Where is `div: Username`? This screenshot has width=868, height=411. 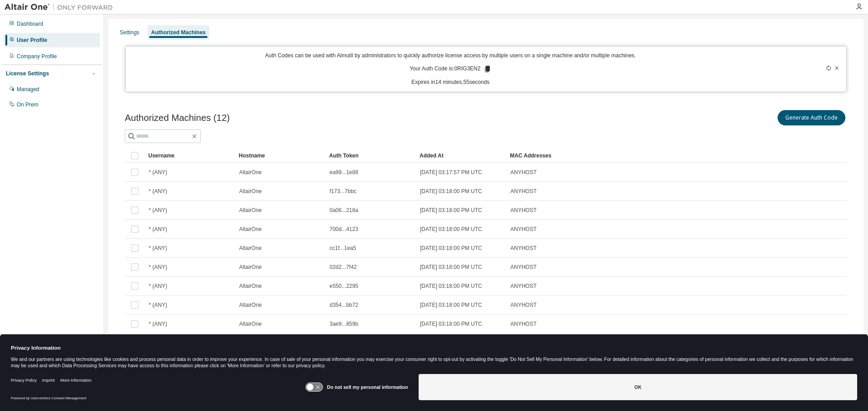
div: Username is located at coordinates (190, 155).